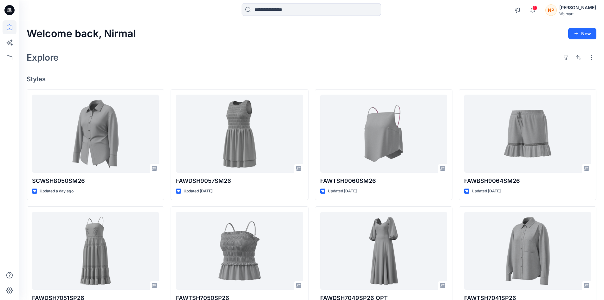 This screenshot has height=300, width=604. What do you see at coordinates (96, 251) in the screenshot?
I see `a: FAWDSH7051SP26` at bounding box center [96, 251].